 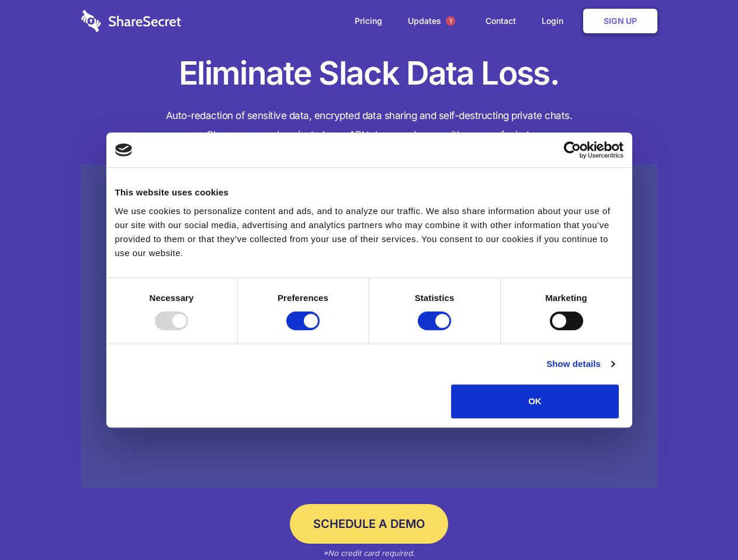 I want to click on h4: Auto-redaction of sensitive data, encrypted data sharing and self-destructing private chats. Shar..., so click(x=369, y=126).